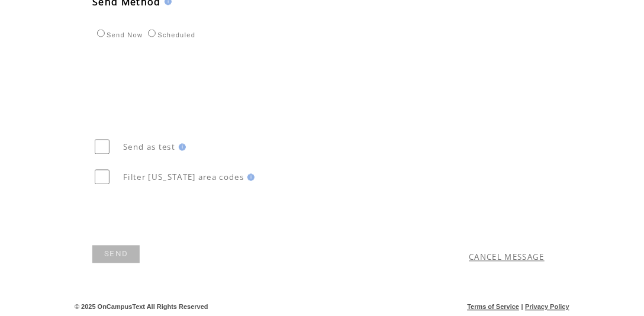 Image resolution: width=644 pixels, height=316 pixels. Describe the element at coordinates (149, 147) in the screenshot. I see `span: Send as test` at that location.